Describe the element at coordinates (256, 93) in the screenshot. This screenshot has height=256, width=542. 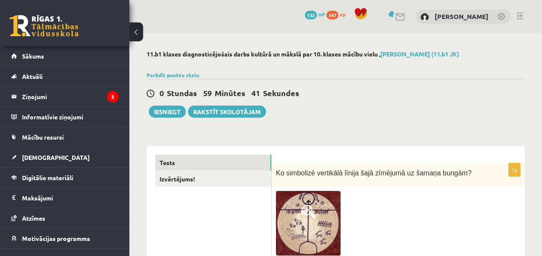
I see `span: 41` at that location.